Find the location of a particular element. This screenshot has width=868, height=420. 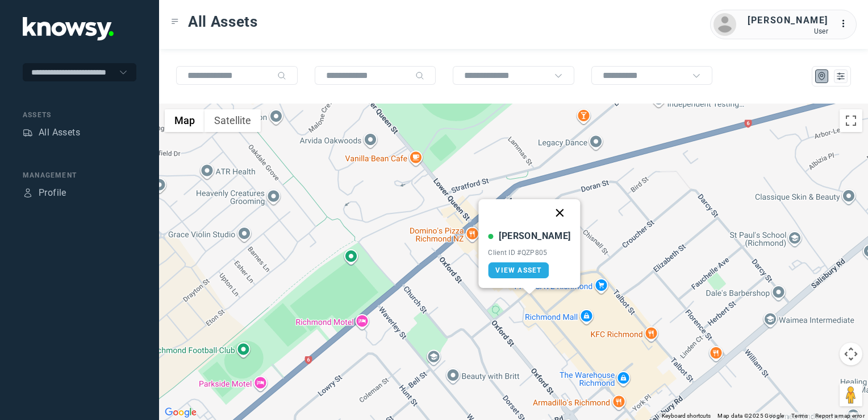

button: Show street map is located at coordinates (185, 121).